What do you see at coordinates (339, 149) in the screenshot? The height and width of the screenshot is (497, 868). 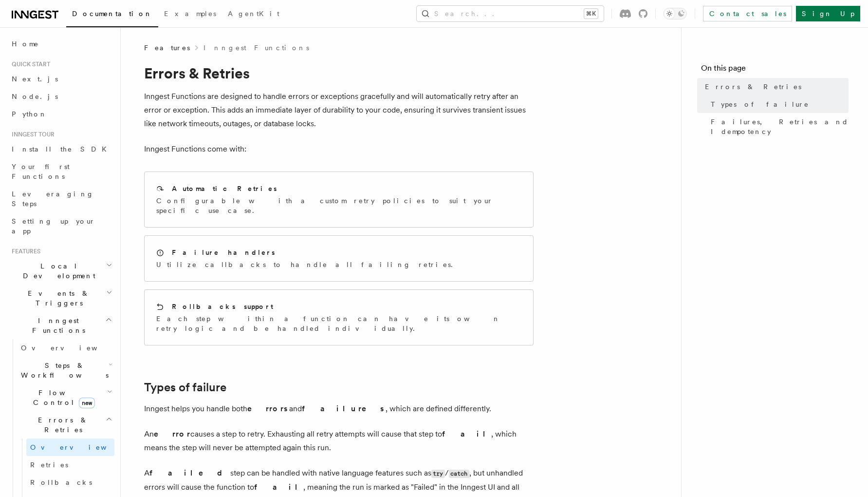 I see `p: Inngest Functions come with:` at bounding box center [339, 149].